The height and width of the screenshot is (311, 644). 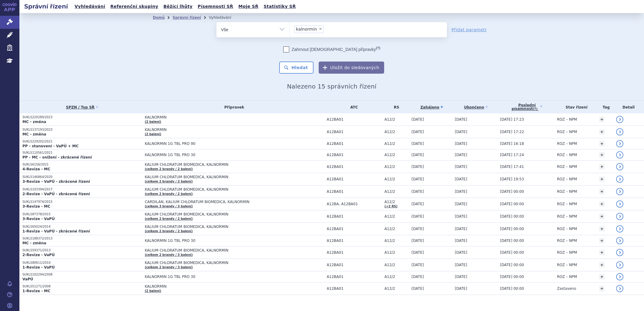 What do you see at coordinates (629, 107) in the screenshot?
I see `th: Detail` at bounding box center [629, 107].